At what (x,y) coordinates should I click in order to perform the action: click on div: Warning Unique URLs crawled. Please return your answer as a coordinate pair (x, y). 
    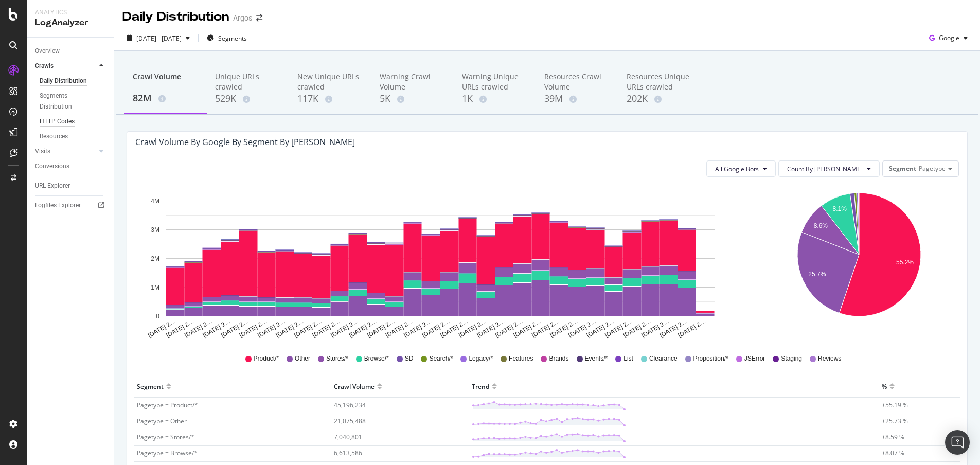
    Looking at the image, I should click on (495, 82).